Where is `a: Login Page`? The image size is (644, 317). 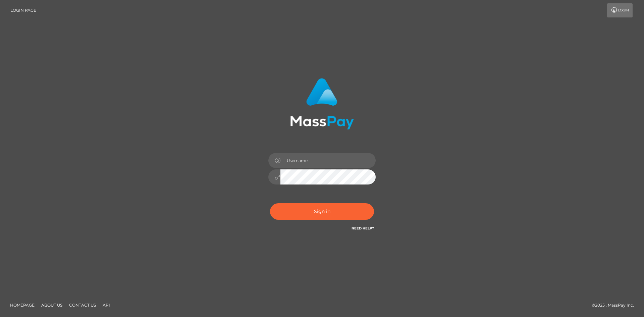
a: Login Page is located at coordinates (23, 10).